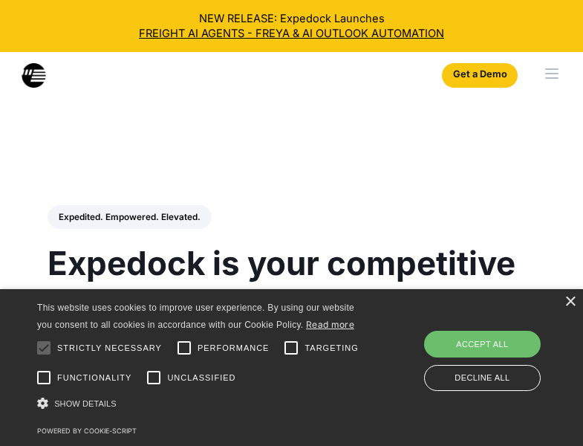 This screenshot has width=583, height=446. Describe the element at coordinates (201, 377) in the screenshot. I see `span: Unclassified` at that location.